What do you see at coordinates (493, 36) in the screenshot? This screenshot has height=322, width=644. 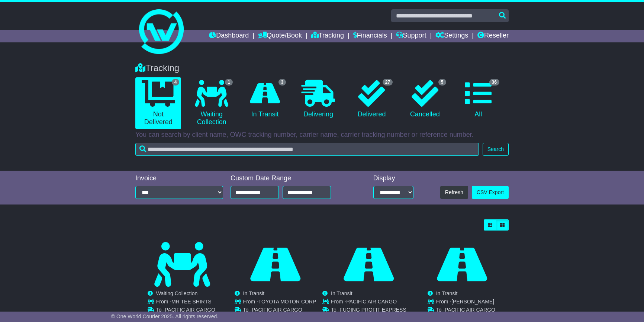 I see `a: Reseller` at bounding box center [493, 36].